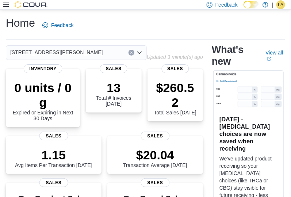  Describe the element at coordinates (132, 53) in the screenshot. I see `button: Clear input` at that location.